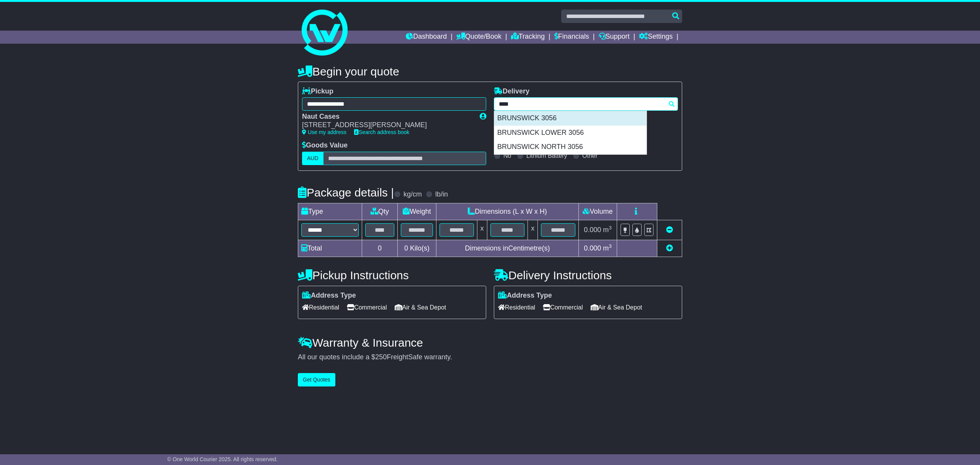  Describe the element at coordinates (507, 155) in the screenshot. I see `label: No` at that location.